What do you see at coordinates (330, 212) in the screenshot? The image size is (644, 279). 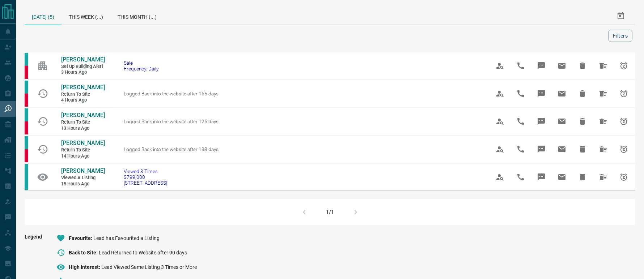 I see `div: 1/1` at bounding box center [330, 212].